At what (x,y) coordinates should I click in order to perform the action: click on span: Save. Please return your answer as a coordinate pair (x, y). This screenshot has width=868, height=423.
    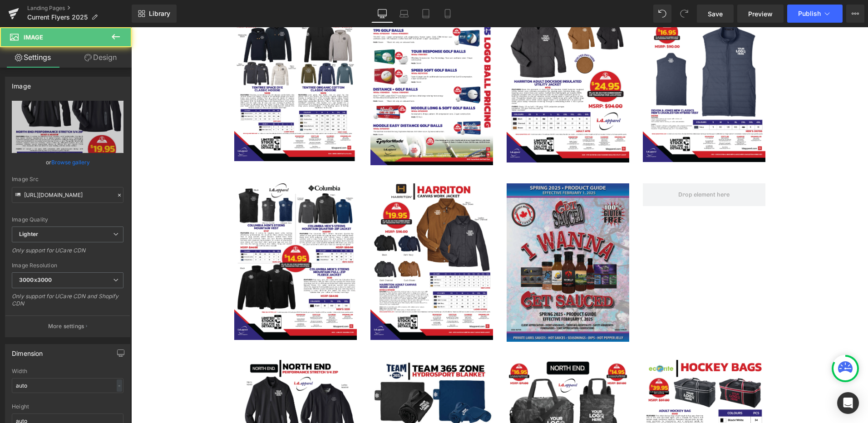
    Looking at the image, I should click on (715, 14).